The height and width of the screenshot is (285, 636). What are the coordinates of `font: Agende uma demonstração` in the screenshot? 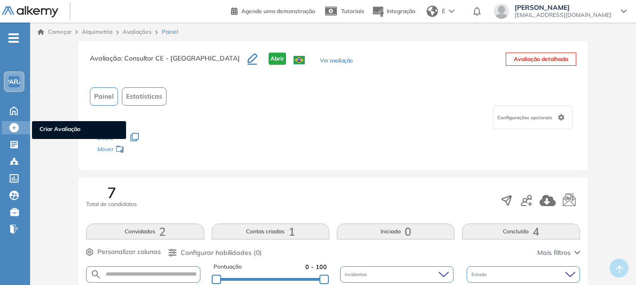 It's located at (278, 11).